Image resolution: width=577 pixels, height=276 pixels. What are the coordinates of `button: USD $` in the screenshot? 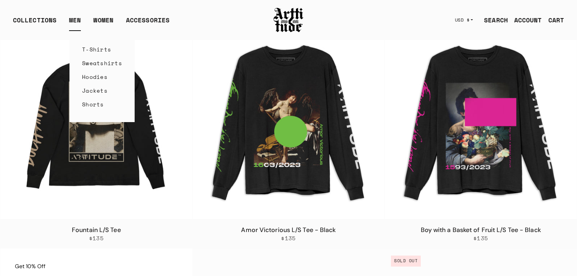 It's located at (464, 20).